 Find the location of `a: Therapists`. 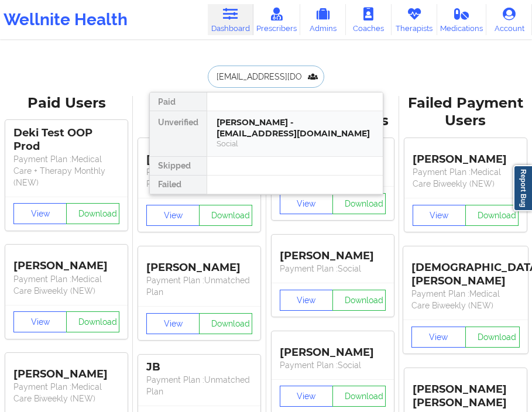

a: Therapists is located at coordinates (415, 19).